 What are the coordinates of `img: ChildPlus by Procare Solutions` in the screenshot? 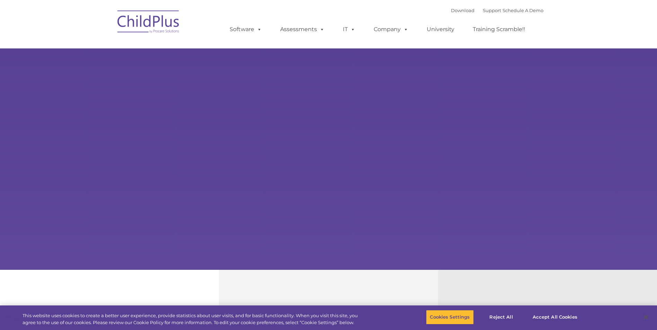 It's located at (149, 23).